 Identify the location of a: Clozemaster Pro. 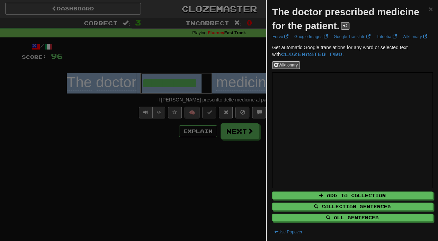
(312, 54).